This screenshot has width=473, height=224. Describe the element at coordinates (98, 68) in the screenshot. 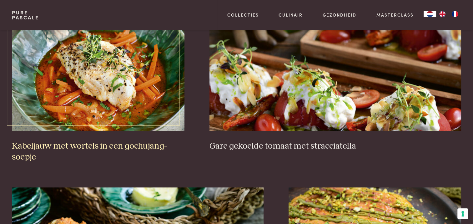

I see `img: Kabeljauw met wortels in een gochujang-soepje` at that location.